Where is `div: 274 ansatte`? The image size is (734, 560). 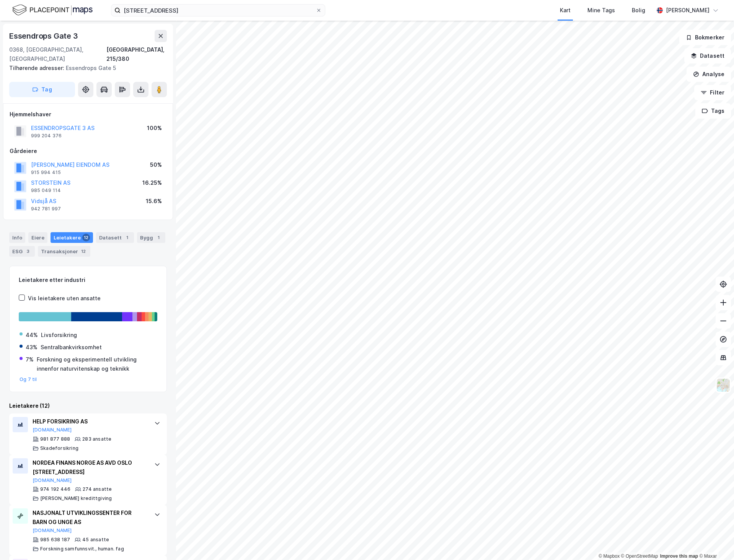 div: 274 ansatte is located at coordinates (97, 489).